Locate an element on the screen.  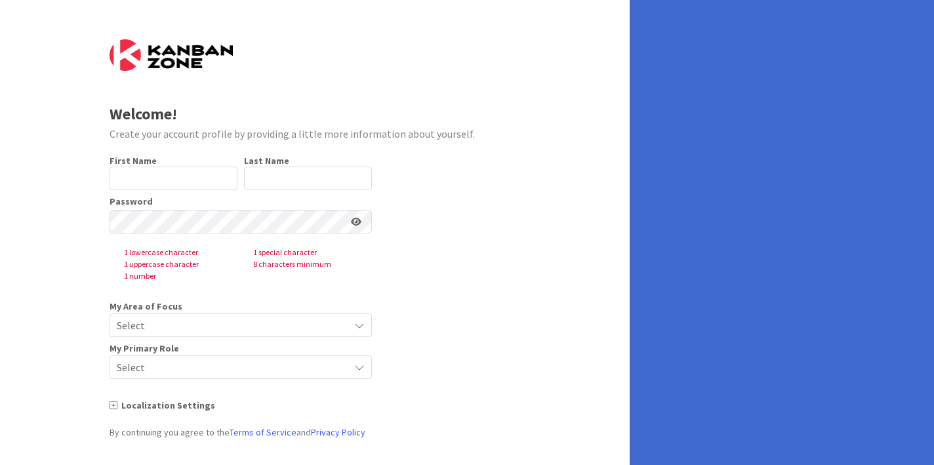
span: My Primary Role is located at coordinates (144, 348).